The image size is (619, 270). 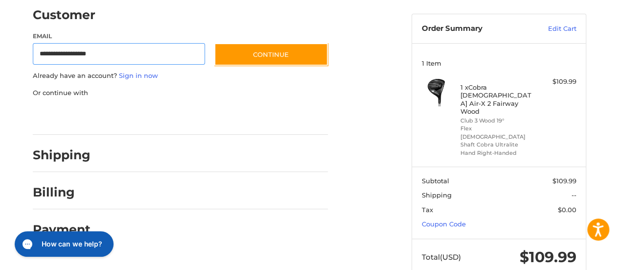 I want to click on p: Already have an account?, so click(x=180, y=76).